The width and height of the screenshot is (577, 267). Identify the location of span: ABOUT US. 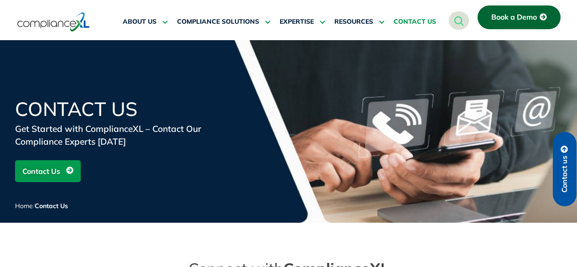
(140, 22).